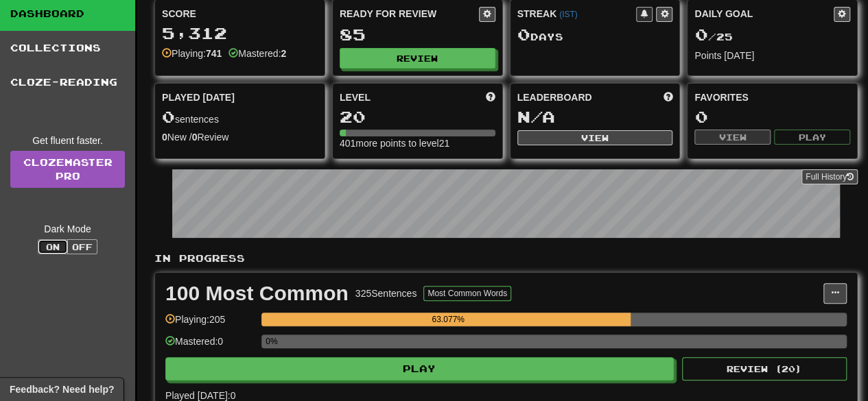 This screenshot has width=868, height=401. I want to click on a: ClozemasterPro, so click(67, 169).